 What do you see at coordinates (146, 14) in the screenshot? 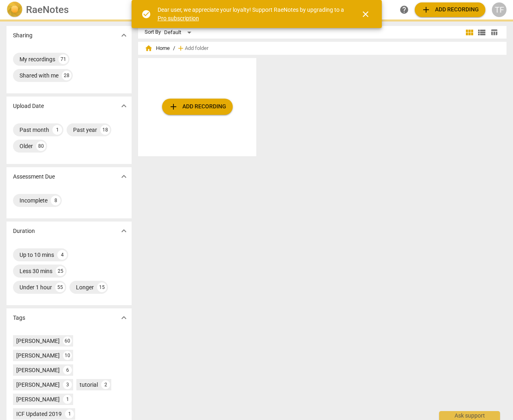
I see `span: check_circle` at bounding box center [146, 14].